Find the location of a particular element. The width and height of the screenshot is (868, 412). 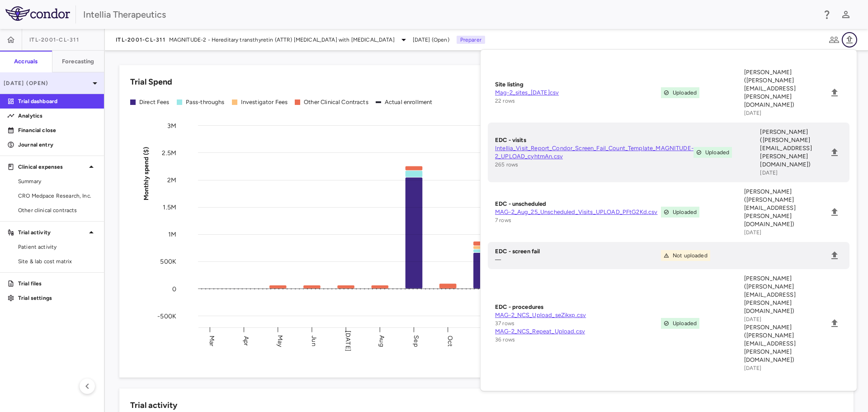

div: Investigator Fees is located at coordinates (265, 102).